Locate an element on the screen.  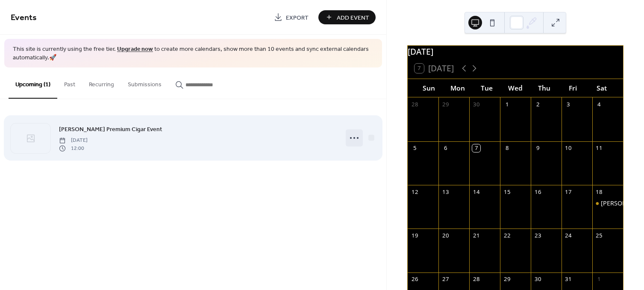
div: 8 is located at coordinates (507, 148).